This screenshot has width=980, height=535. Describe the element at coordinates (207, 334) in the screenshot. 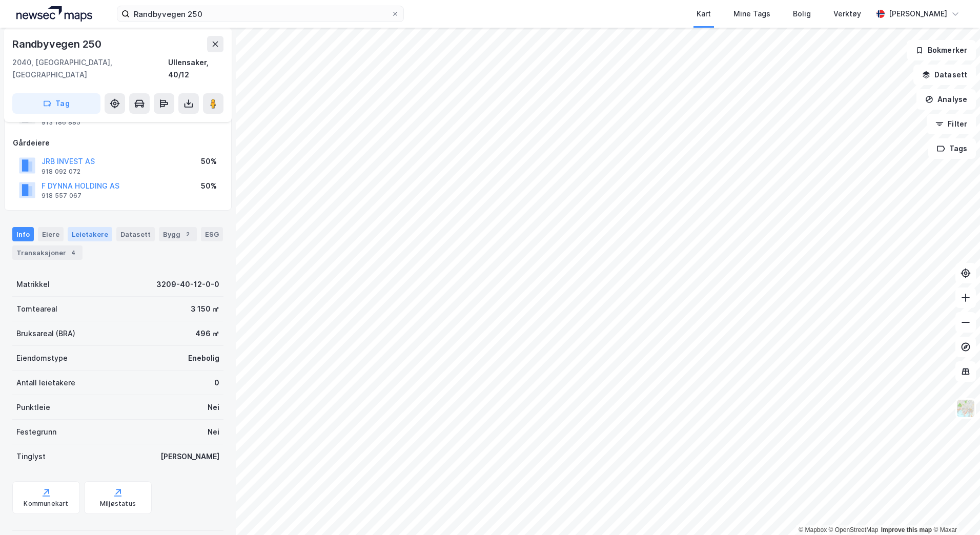

I see `div: 496 ㎡` at that location.